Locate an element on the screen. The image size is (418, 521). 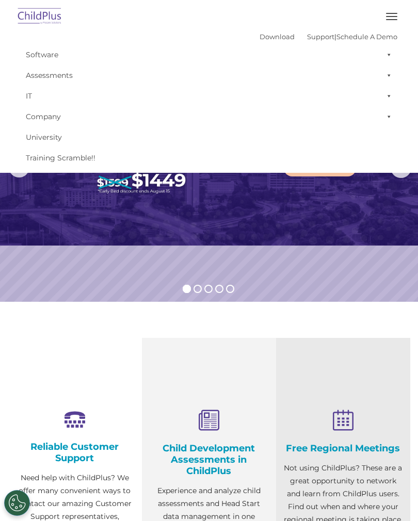
img: ChildPlus by Procare Solutions is located at coordinates (40, 16).